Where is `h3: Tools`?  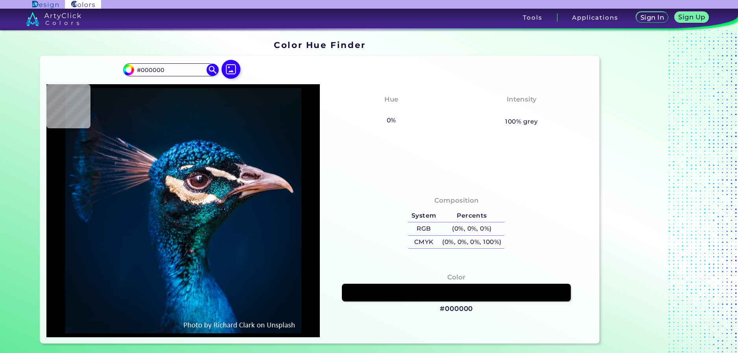
h3: Tools is located at coordinates (532, 17).